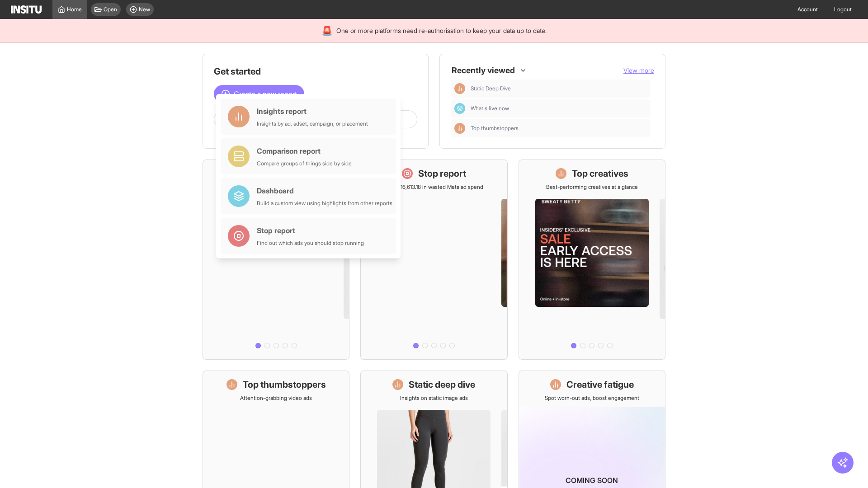 The image size is (868, 488). Describe the element at coordinates (310, 230) in the screenshot. I see `div: Stop report` at that location.